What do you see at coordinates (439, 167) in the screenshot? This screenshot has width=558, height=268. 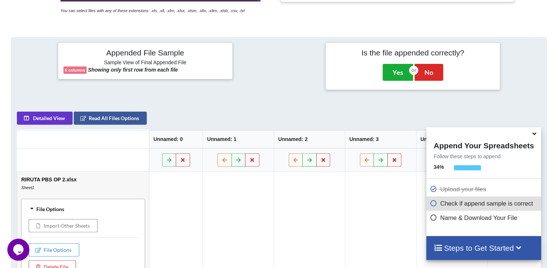 I see `b: 34 %` at bounding box center [439, 167].